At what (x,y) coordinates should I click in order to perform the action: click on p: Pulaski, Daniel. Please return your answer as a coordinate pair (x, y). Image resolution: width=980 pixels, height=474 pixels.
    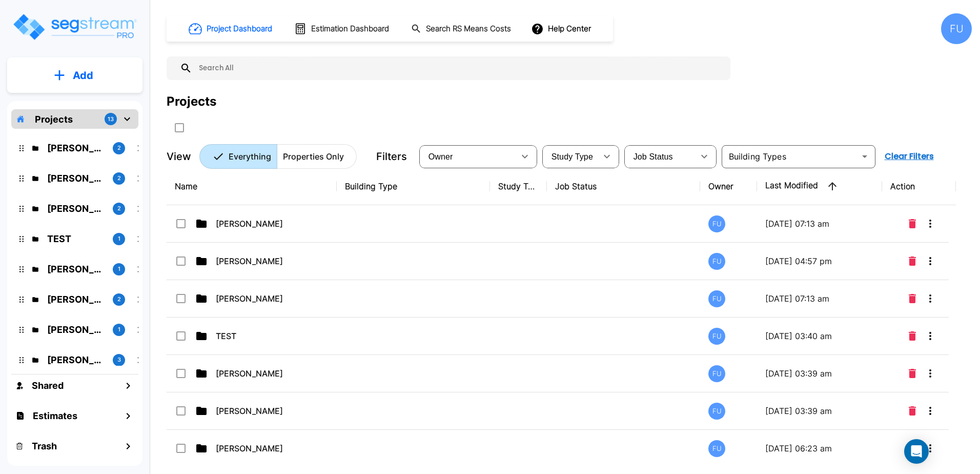
    Looking at the image, I should click on (76, 178).